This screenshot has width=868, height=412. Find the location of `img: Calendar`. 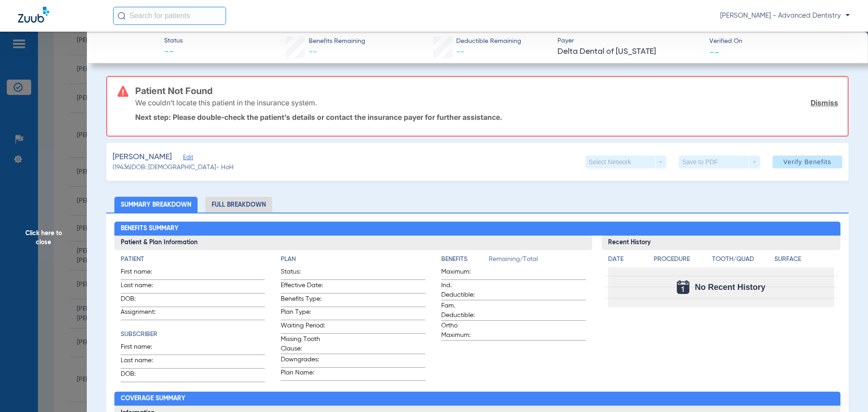

img: Calendar is located at coordinates (683, 288).